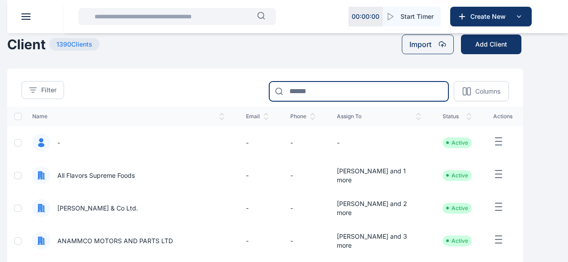 This screenshot has width=568, height=262. I want to click on button: Start Timer, so click(412, 17).